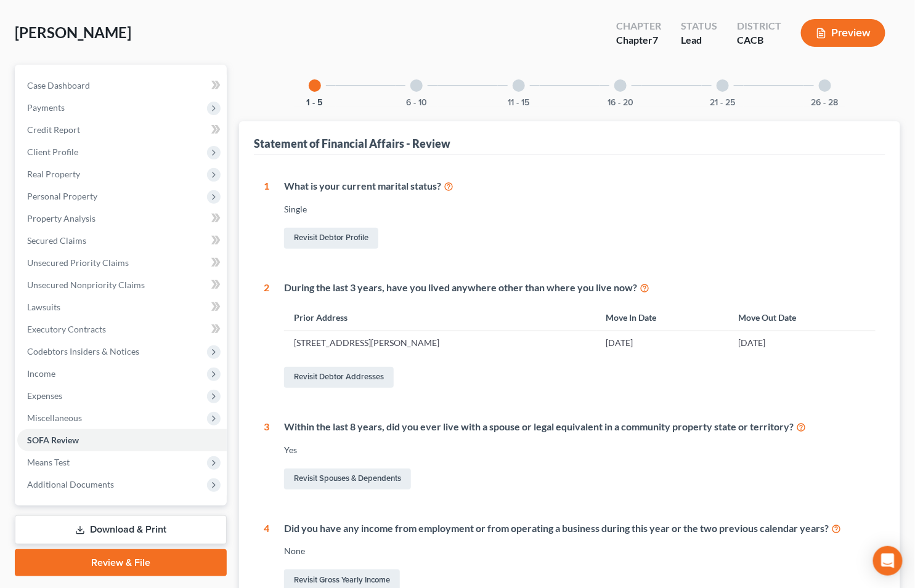 The width and height of the screenshot is (915, 588). What do you see at coordinates (580, 186) in the screenshot?
I see `div: What is your current marital status?` at bounding box center [580, 186].